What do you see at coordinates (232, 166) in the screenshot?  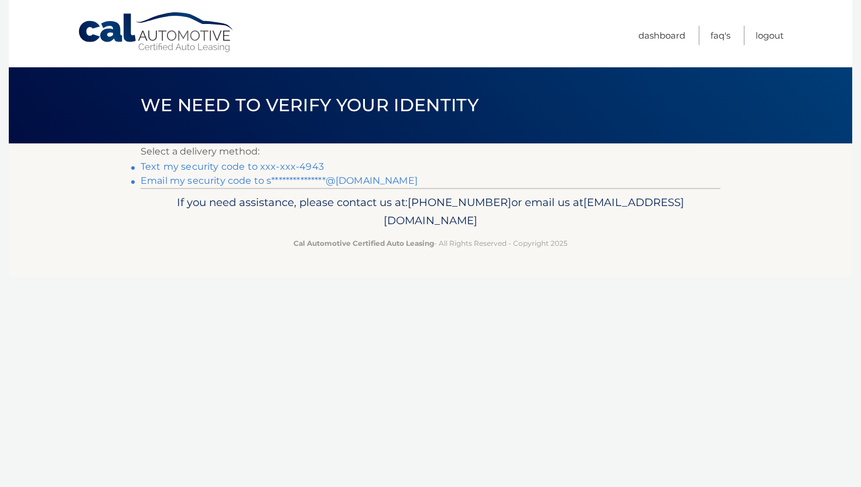 I see `a: Text my security code to xxx-xxx-4943` at bounding box center [232, 166].